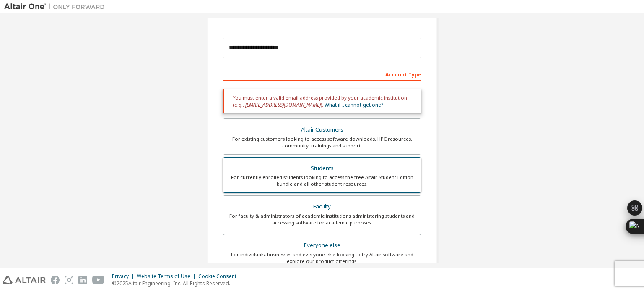 This screenshot has width=644, height=292. I want to click on div: Account Type, so click(322, 74).